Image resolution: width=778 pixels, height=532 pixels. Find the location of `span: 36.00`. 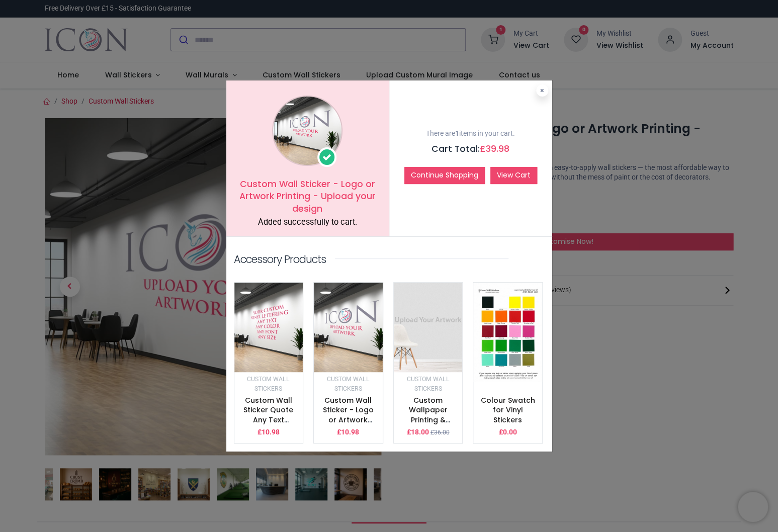

span: 36.00 is located at coordinates (441, 432).